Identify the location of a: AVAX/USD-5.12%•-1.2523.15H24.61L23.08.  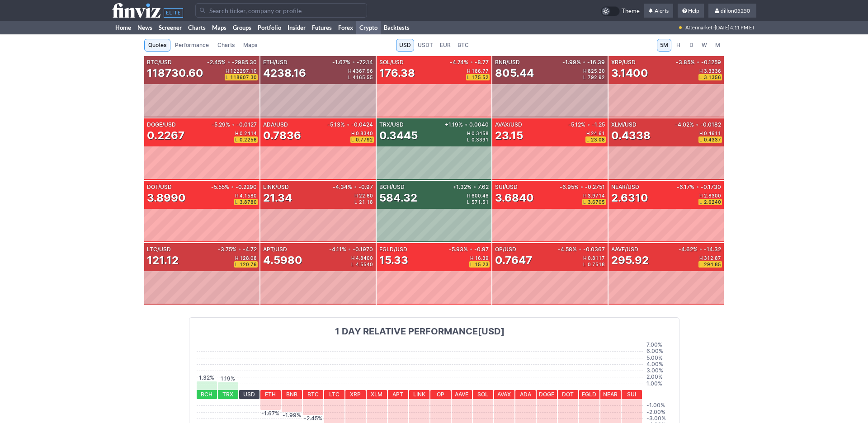
(550, 149).